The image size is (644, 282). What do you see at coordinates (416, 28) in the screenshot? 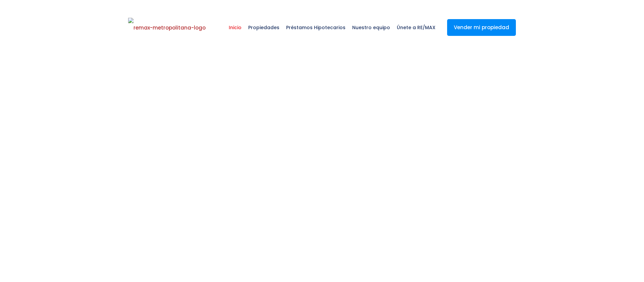
I see `span: Únete a RE/MAX` at bounding box center [416, 28].